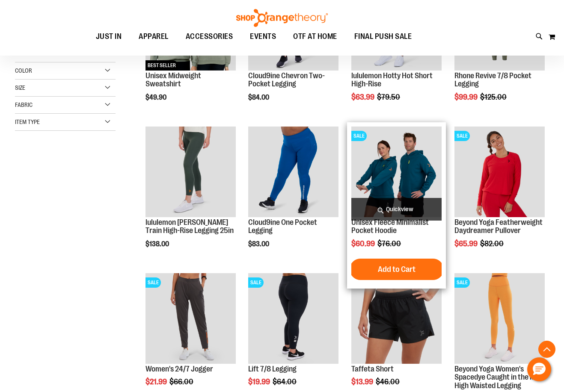  What do you see at coordinates (383, 36) in the screenshot?
I see `span: FINAL PUSH SALE` at bounding box center [383, 36].